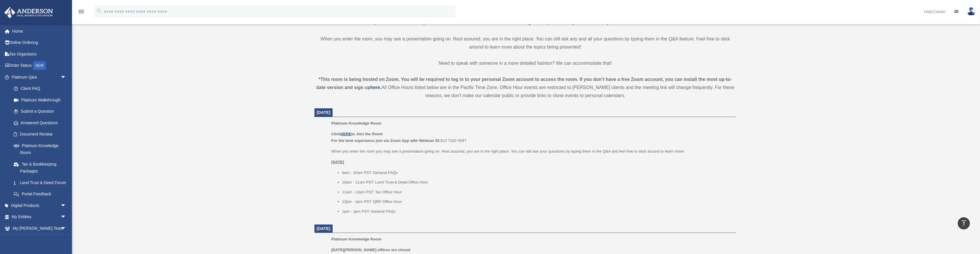 This screenshot has height=254, width=980. What do you see at coordinates (42, 182) in the screenshot?
I see `a: Land Trust & Deed Forum` at bounding box center [42, 182].